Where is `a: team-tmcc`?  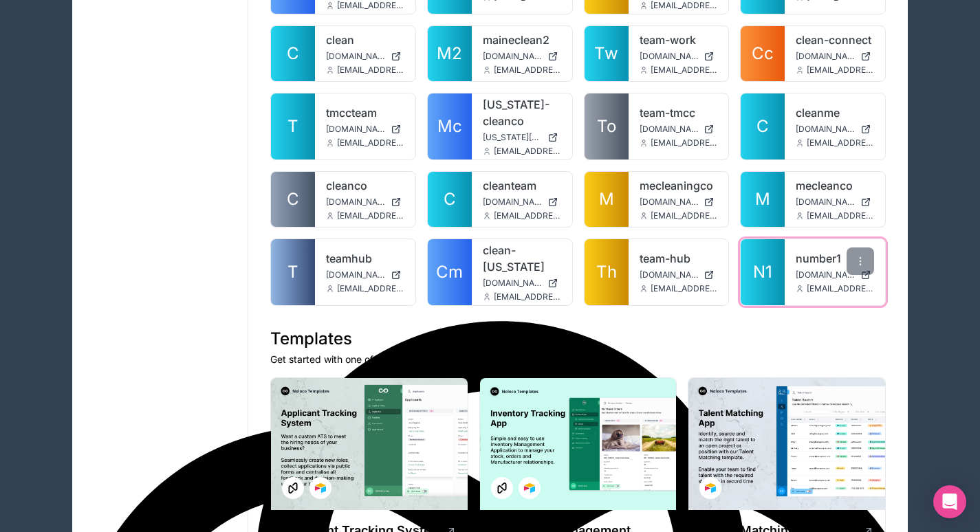 a: team-tmcc is located at coordinates (679, 113).